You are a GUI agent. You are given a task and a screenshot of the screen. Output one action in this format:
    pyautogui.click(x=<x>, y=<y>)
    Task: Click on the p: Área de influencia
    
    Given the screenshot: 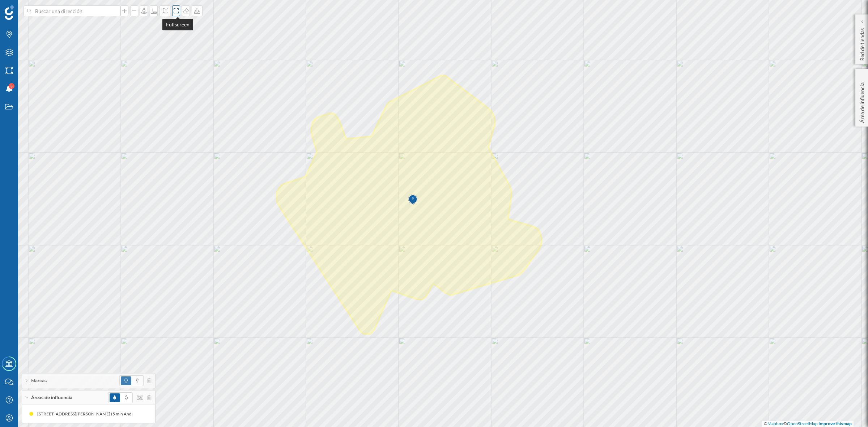 What is the action you would take?
    pyautogui.click(x=862, y=102)
    